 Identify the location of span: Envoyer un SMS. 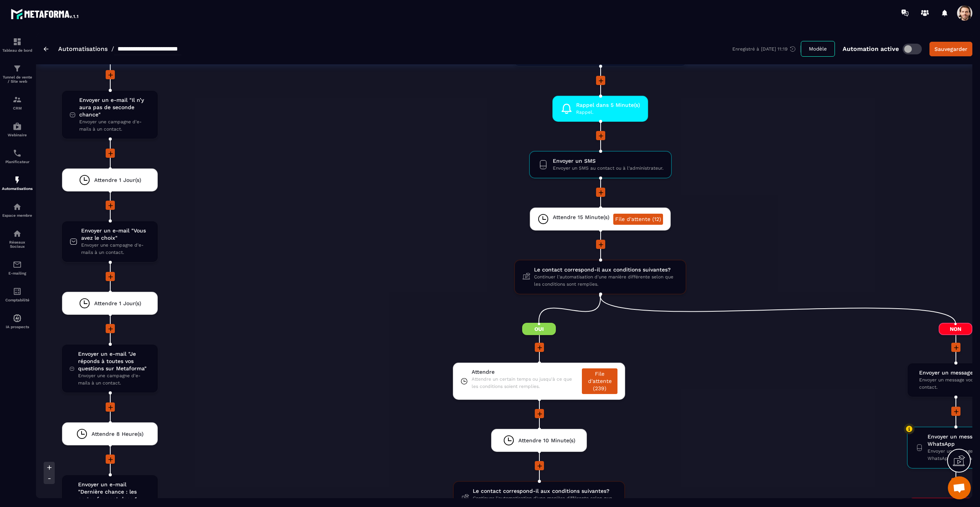
(608, 161).